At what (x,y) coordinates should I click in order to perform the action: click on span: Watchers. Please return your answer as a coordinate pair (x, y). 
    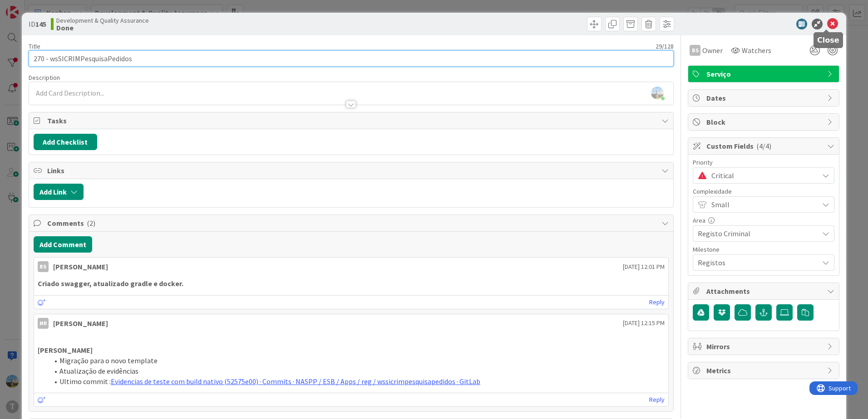
    Looking at the image, I should click on (757, 50).